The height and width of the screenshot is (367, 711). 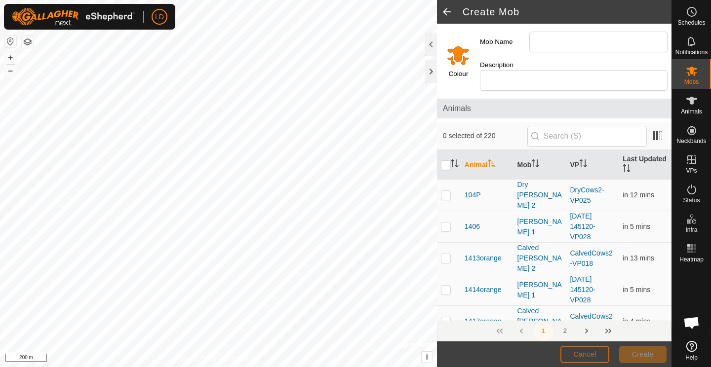 What do you see at coordinates (539, 165) in the screenshot?
I see `th: Mob` at bounding box center [539, 165].